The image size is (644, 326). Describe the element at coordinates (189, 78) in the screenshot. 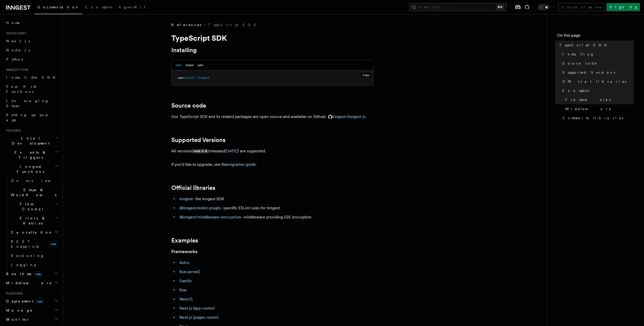

I see `span: install` at that location.